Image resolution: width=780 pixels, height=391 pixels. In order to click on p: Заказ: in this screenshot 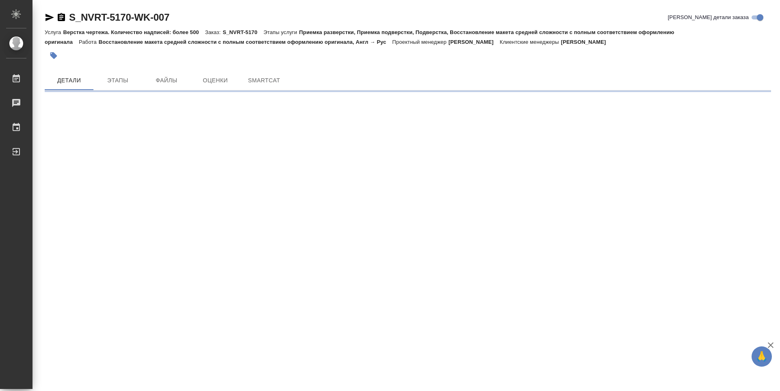, I will do `click(214, 32)`.